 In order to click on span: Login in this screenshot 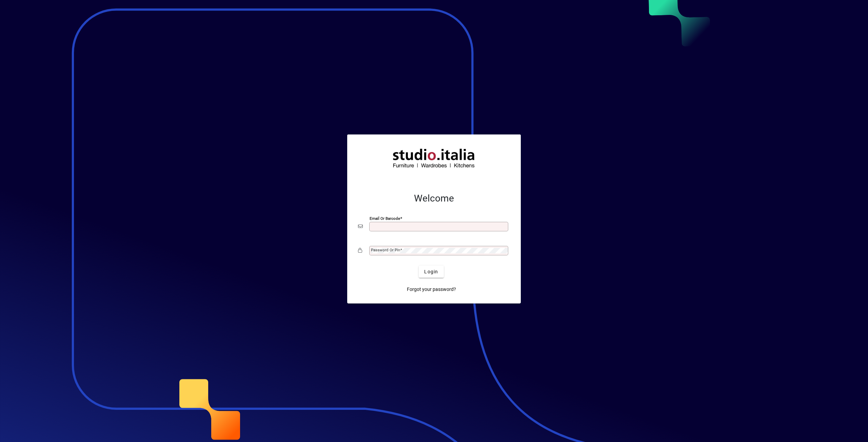, I will do `click(431, 271)`.